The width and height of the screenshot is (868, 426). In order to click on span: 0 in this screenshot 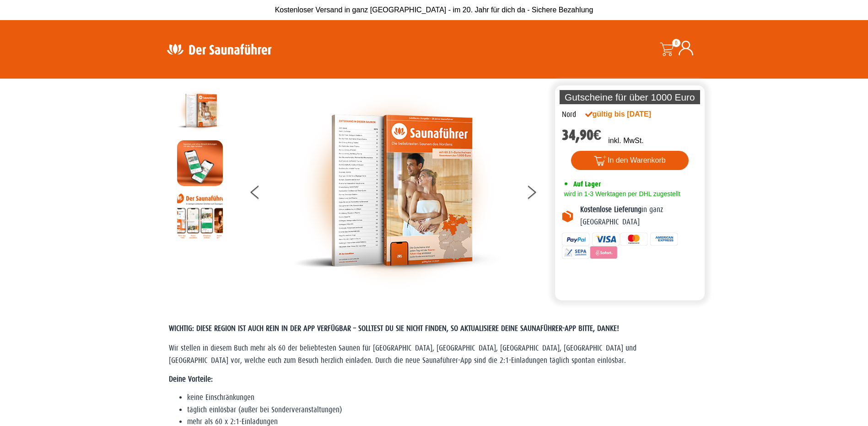, I will do `click(676, 43)`.